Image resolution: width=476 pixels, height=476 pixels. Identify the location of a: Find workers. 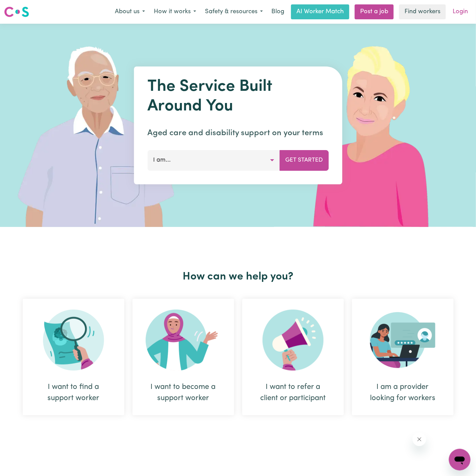
(422, 12).